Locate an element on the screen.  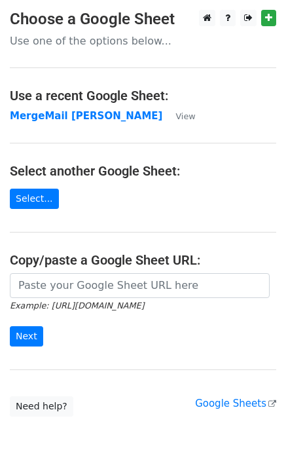
input: Paste your Google Sheet URL here is located at coordinates (139, 285).